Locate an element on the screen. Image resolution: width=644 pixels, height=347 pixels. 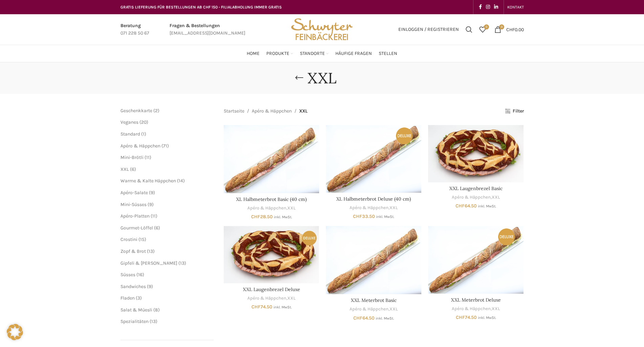
a: XXL Meterbrot Deluxe is located at coordinates (476, 259).